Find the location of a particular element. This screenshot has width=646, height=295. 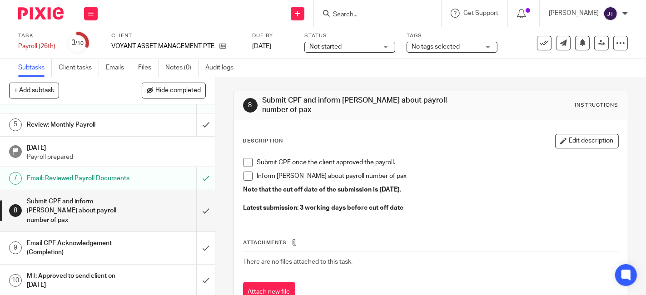

img: Pixie is located at coordinates (41, 13).